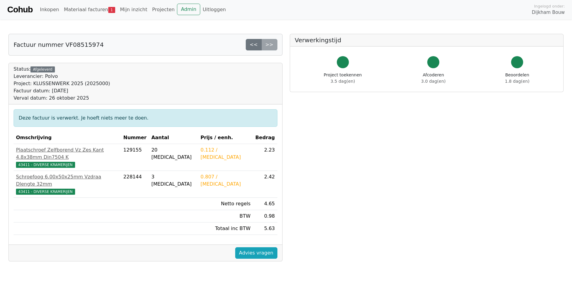 Image resolution: width=572 pixels, height=288 pixels. What do you see at coordinates (214, 10) in the screenshot?
I see `a: Uitloggen` at bounding box center [214, 10].